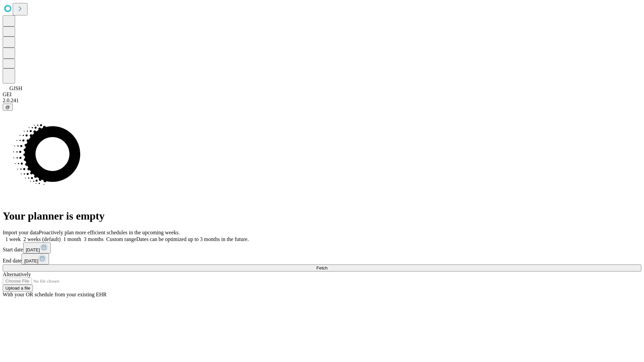 This screenshot has width=644, height=362. What do you see at coordinates (93, 239) in the screenshot?
I see `span: 3 months` at bounding box center [93, 239].